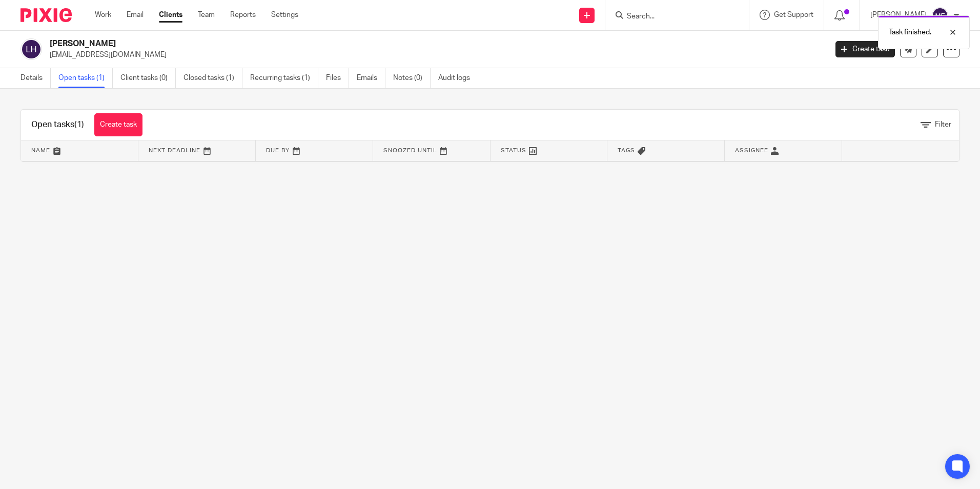 This screenshot has width=980, height=489. What do you see at coordinates (135, 15) in the screenshot?
I see `a: Email` at bounding box center [135, 15].